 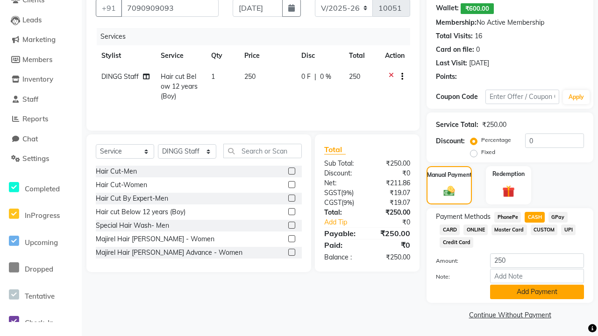 What do you see at coordinates (568, 230) in the screenshot?
I see `span: UPI` at bounding box center [568, 230].